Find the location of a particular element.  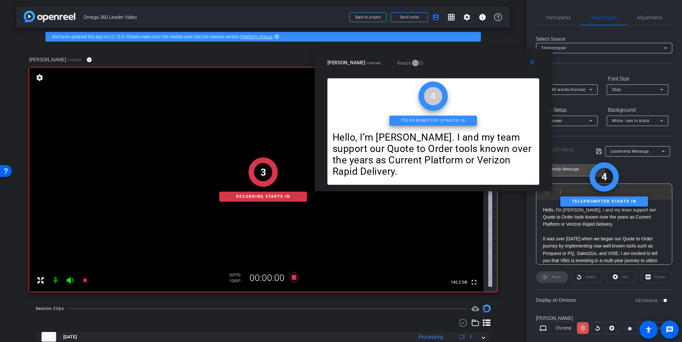

mat-icon: cloud_upload is located at coordinates (476, 308).